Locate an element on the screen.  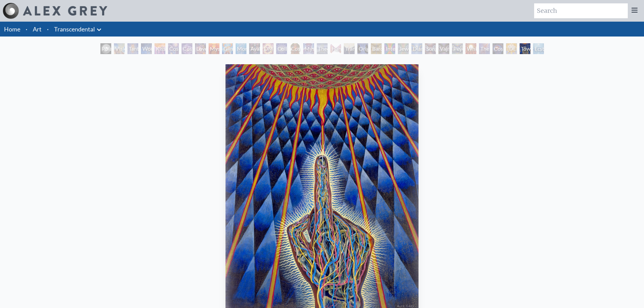
div: Love is a Cosmic Force is located at coordinates (201, 49).